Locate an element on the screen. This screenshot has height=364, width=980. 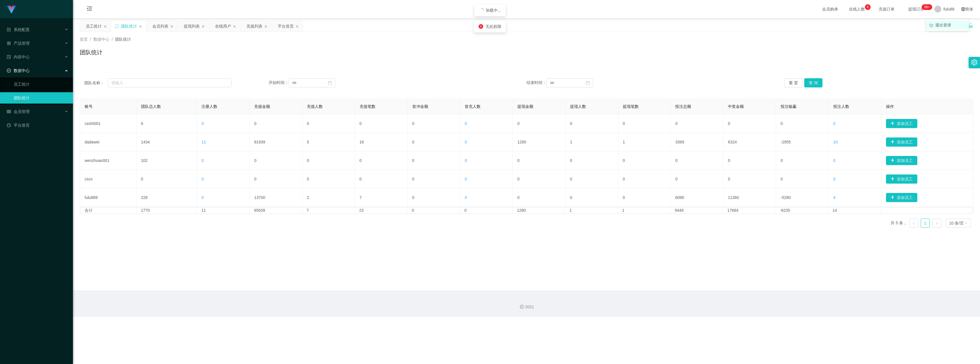
button: 重 置 is located at coordinates (794, 83).